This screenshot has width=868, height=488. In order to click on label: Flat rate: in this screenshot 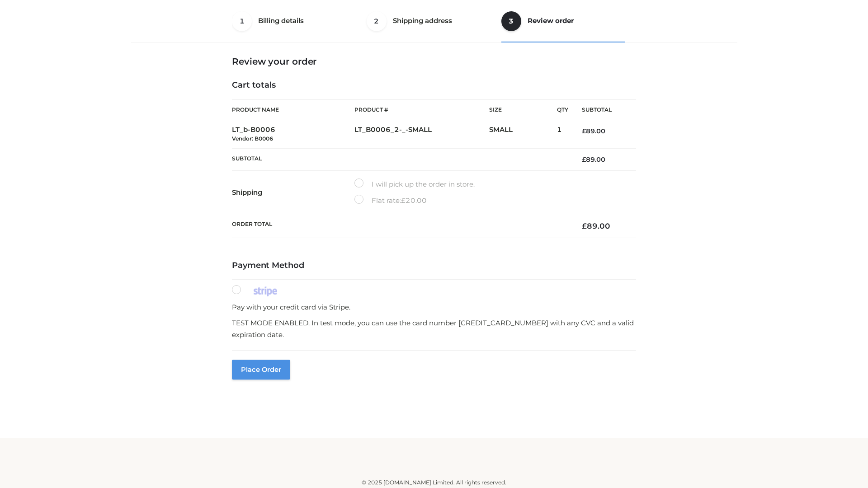, I will do `click(391, 201)`.